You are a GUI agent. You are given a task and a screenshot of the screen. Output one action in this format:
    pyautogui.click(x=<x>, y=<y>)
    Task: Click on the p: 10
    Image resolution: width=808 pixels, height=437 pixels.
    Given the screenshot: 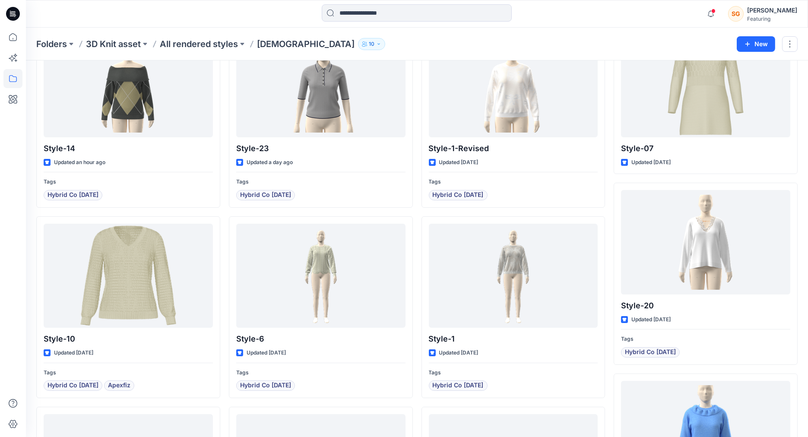 What is the action you would take?
    pyautogui.click(x=371, y=44)
    